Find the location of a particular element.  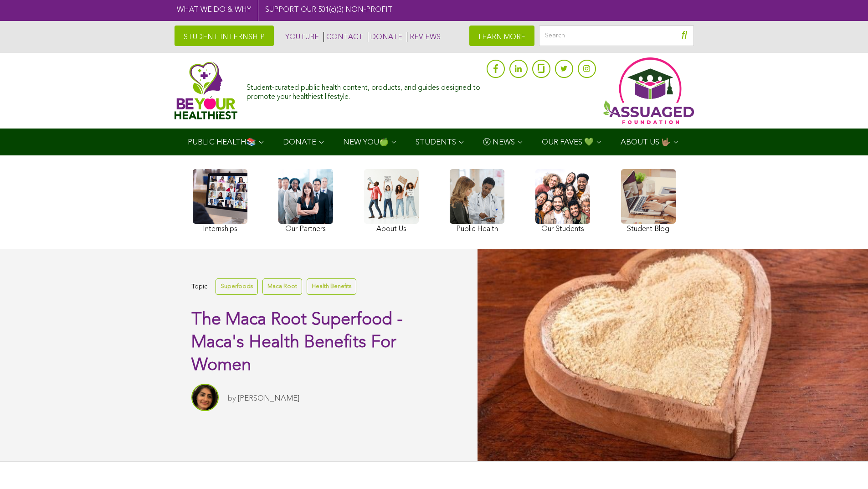

a: Maca Root is located at coordinates (282, 286).